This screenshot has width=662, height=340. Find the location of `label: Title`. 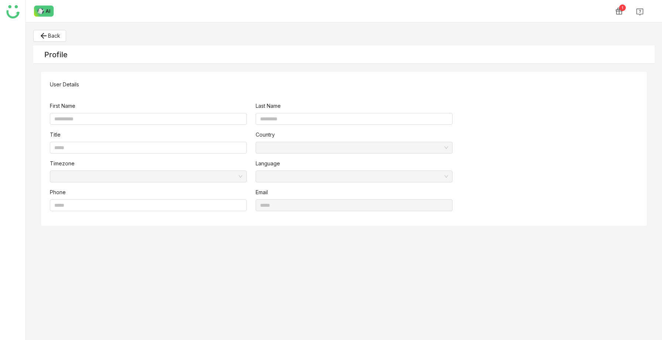

label: Title is located at coordinates (55, 135).